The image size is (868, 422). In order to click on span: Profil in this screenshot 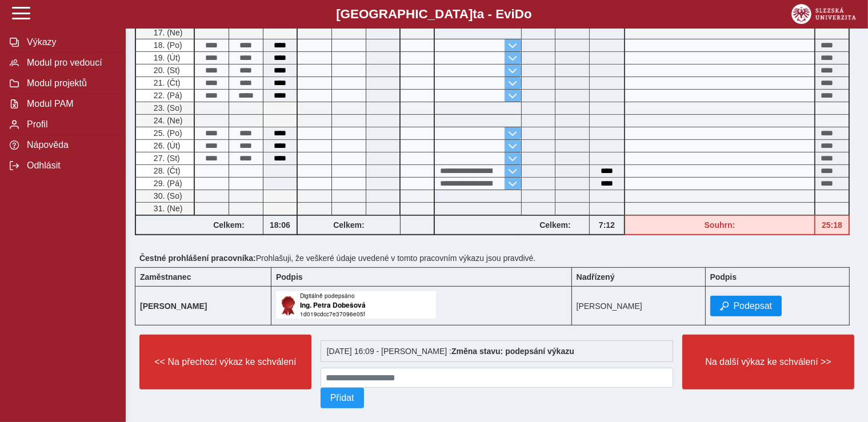, I will do `click(70, 125)`.